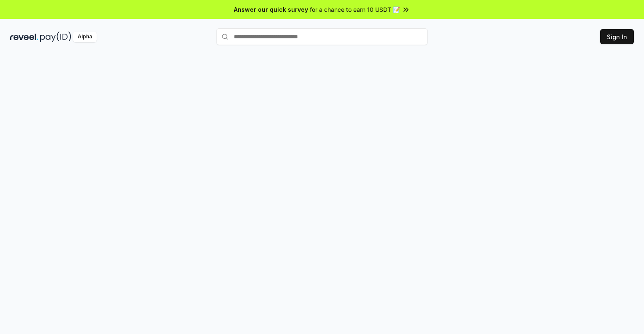 The height and width of the screenshot is (334, 644). What do you see at coordinates (24, 37) in the screenshot?
I see `img: reveel_dark` at bounding box center [24, 37].